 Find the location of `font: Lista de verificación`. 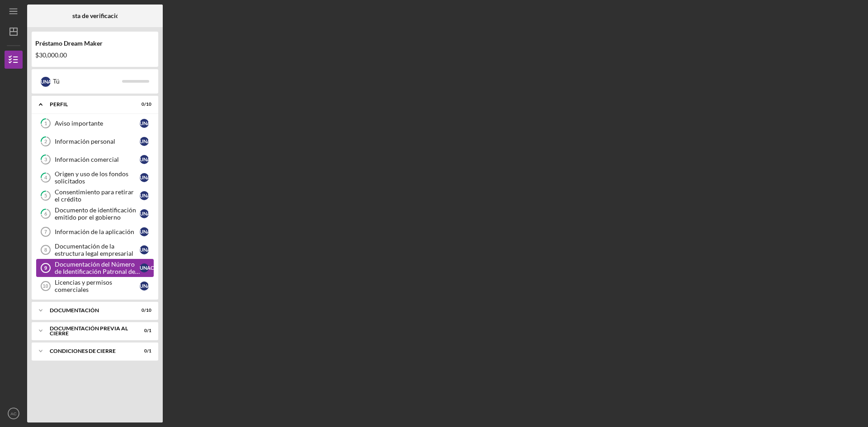

font: Lista de verificación is located at coordinates (95, 15).